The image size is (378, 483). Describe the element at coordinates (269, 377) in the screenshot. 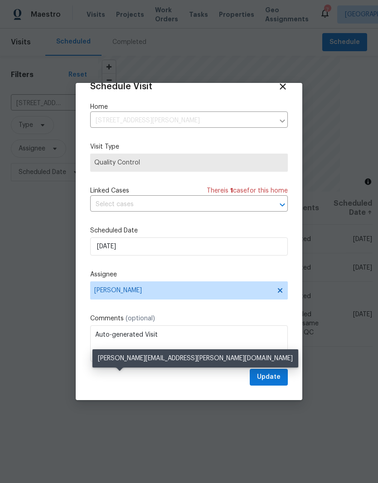

I see `span: Update` at that location.